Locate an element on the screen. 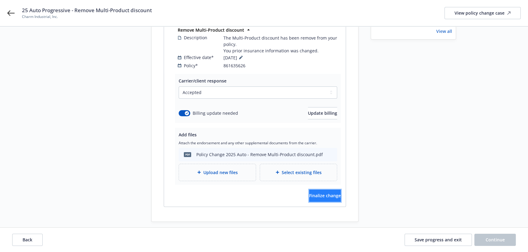 This screenshot has width=528, height=252. div: Select existing files is located at coordinates (298, 172).